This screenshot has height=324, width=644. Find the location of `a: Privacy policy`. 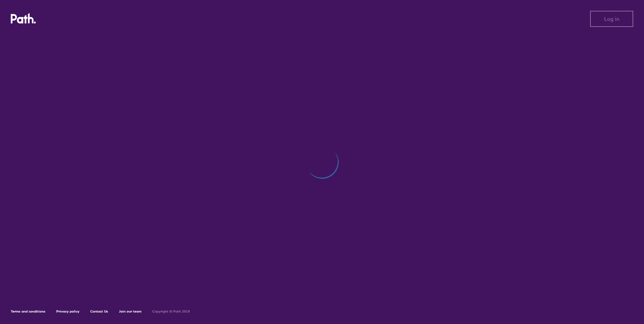

a: Privacy policy is located at coordinates (68, 311).